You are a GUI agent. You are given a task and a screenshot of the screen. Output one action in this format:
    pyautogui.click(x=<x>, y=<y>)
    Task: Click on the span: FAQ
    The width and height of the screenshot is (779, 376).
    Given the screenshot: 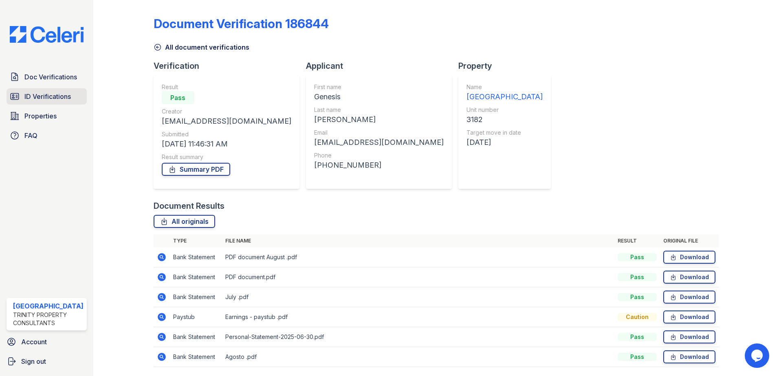 What is the action you would take?
    pyautogui.click(x=31, y=136)
    